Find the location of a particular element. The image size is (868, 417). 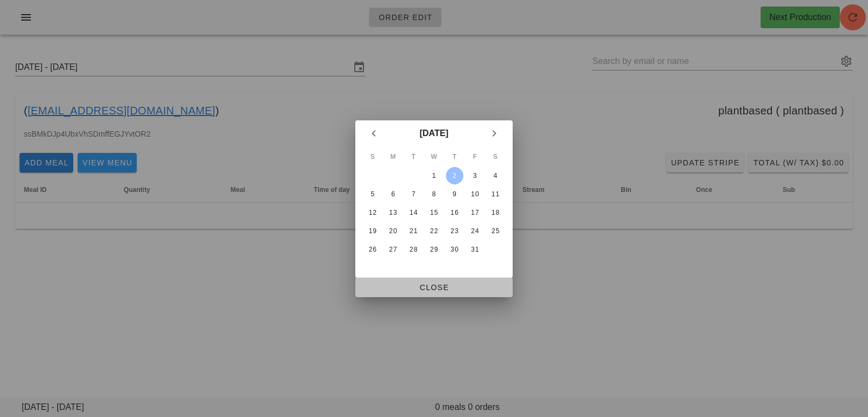

div: 22 is located at coordinates (434, 231).